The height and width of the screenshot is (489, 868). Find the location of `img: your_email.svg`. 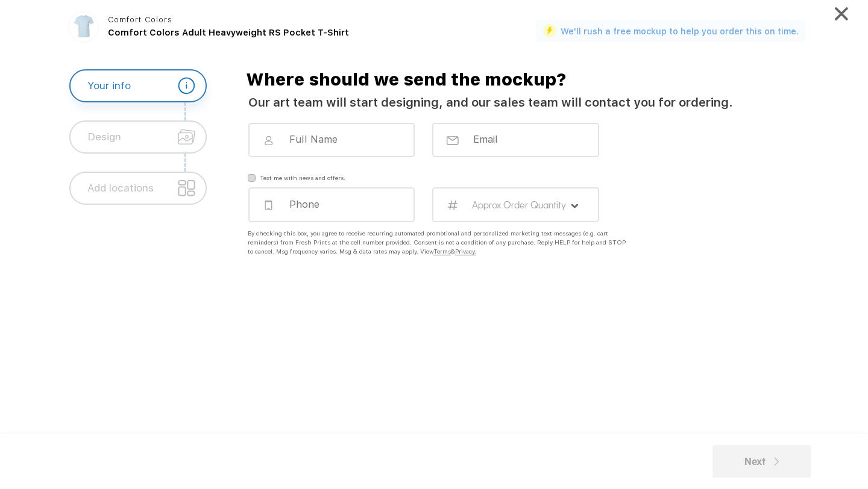

img: your_email.svg is located at coordinates (453, 141).